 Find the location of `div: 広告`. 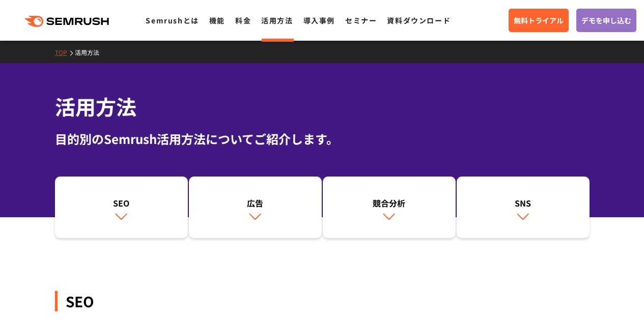

div: 広告 is located at coordinates (255, 203).